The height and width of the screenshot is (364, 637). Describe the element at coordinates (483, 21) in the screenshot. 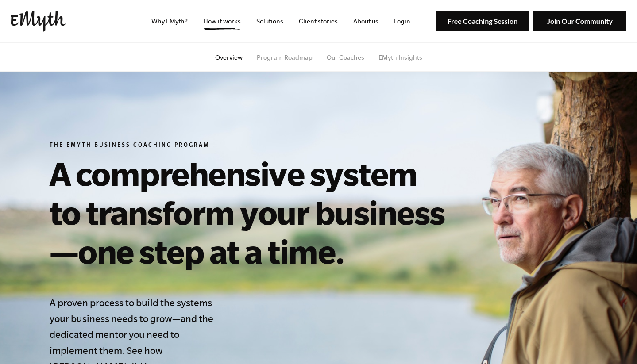

I see `img: Free Coaching Session` at that location.